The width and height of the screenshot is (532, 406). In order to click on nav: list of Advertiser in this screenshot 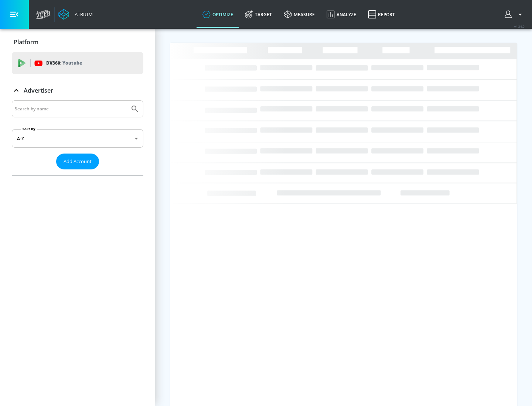, I will do `click(78, 173)`.